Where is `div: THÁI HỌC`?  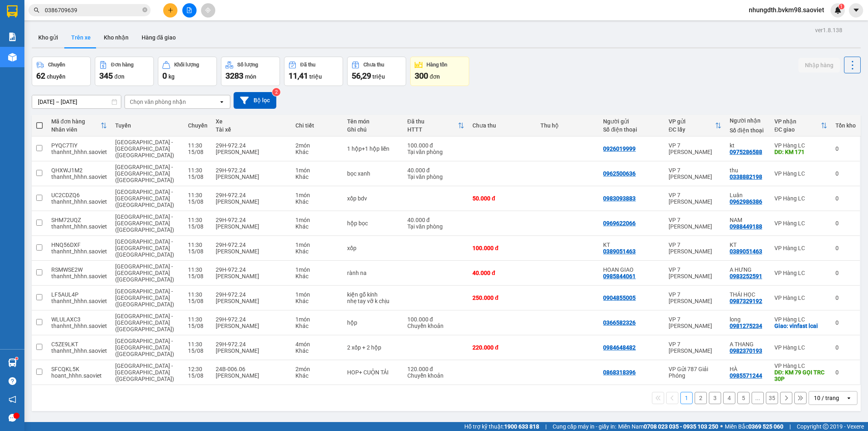
div: THÁI HỌC is located at coordinates (748, 295).